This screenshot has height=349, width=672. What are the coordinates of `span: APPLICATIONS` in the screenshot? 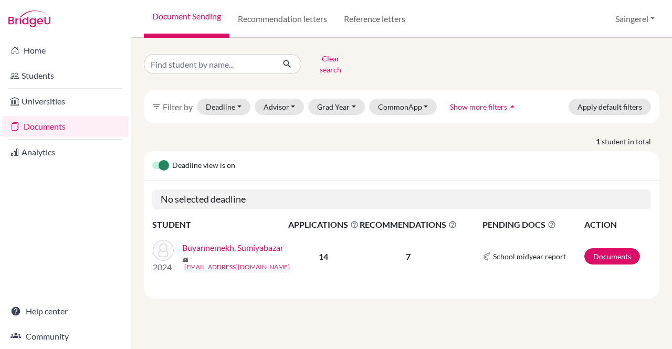 It's located at (324, 225).